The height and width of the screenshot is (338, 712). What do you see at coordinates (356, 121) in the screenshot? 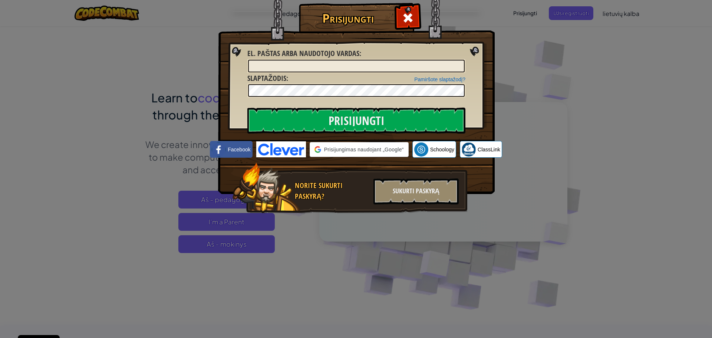
I see `input: Prisijungti` at bounding box center [356, 121].